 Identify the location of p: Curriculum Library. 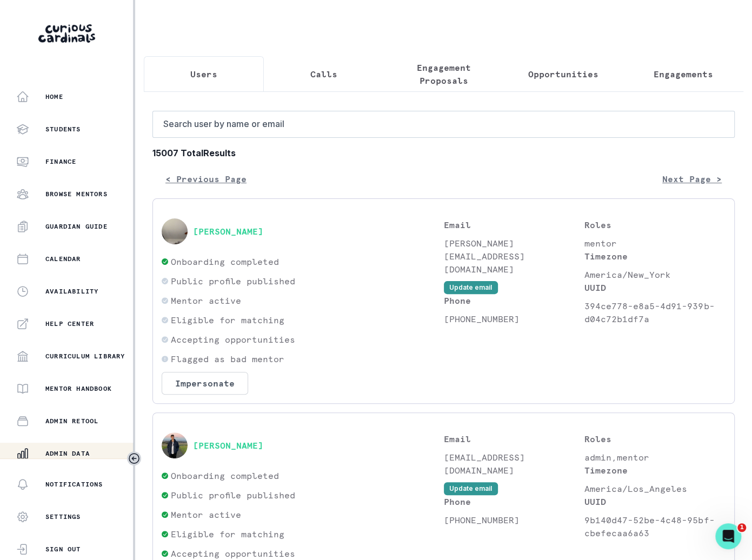
(85, 356).